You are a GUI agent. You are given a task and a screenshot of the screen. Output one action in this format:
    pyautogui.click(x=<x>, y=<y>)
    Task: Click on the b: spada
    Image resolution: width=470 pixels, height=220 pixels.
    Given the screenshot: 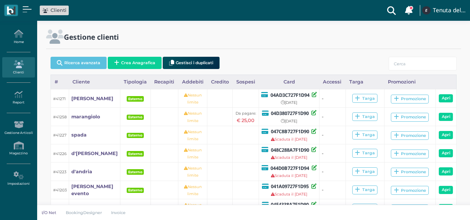 What is the action you would take?
    pyautogui.click(x=79, y=135)
    